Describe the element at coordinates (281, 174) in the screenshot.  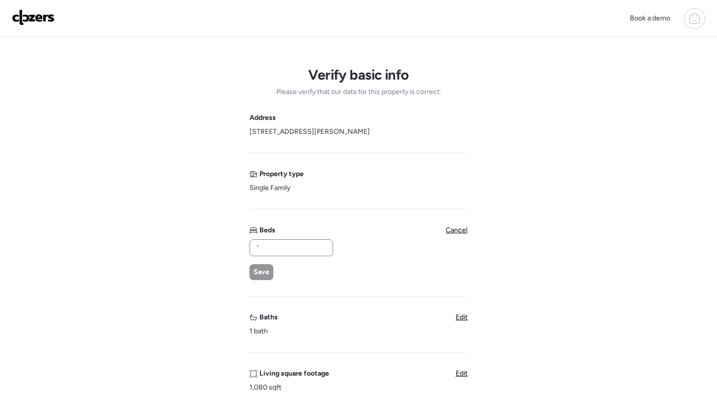
I see `span: Property type` at that location.